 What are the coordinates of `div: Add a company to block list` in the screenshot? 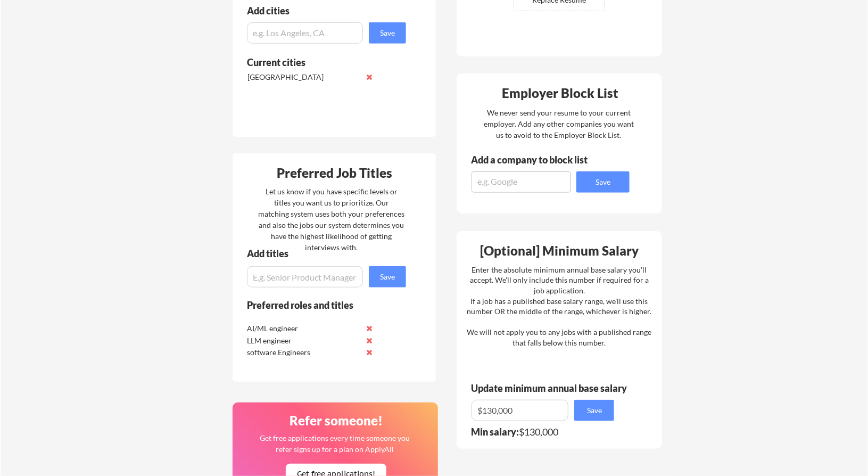 It's located at (538, 160).